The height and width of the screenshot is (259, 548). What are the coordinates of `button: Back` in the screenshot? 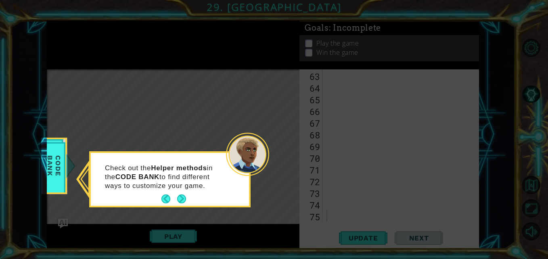 It's located at (169, 199).